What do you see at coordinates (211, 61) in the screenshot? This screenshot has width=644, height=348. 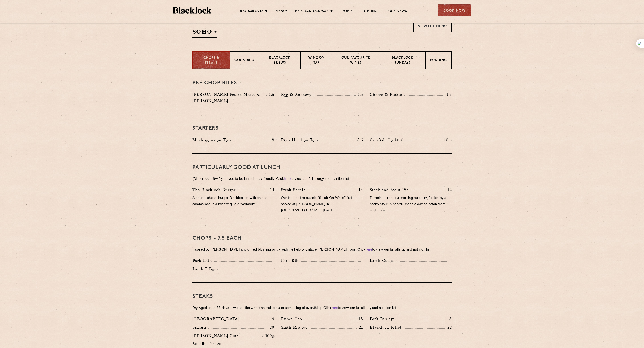 I see `p: Chops & Steaks` at bounding box center [211, 61].